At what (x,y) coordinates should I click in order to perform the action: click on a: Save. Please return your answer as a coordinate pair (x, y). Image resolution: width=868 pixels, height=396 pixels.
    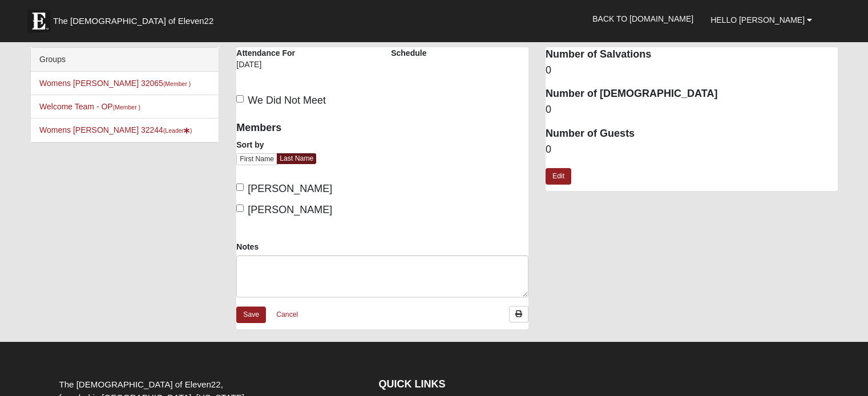
    Looking at the image, I should click on (251, 315).